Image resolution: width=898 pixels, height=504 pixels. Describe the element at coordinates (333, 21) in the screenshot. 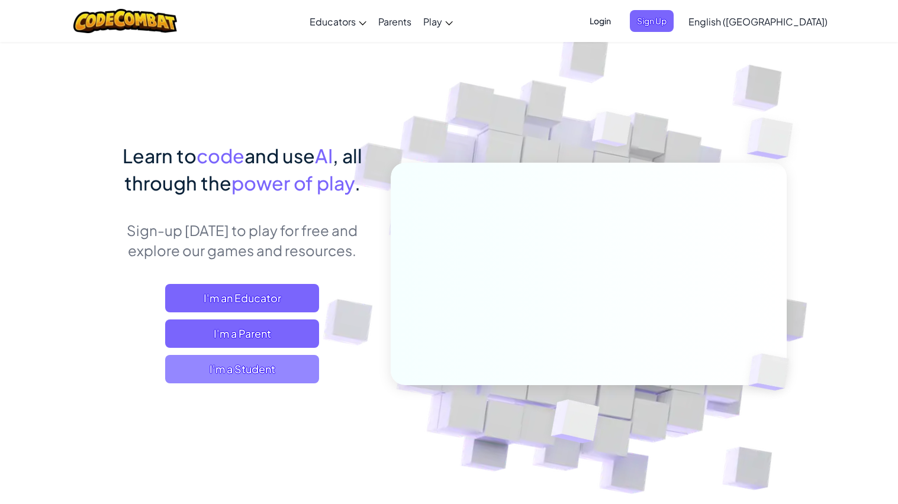

I see `span: Educators` at that location.